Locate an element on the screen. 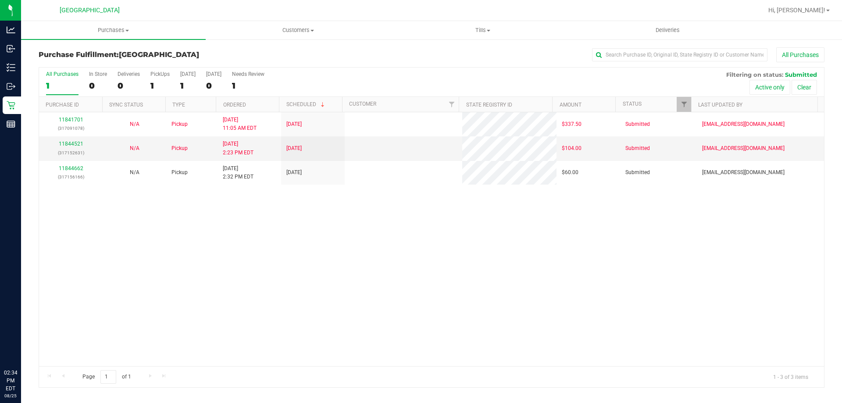  input: 1 is located at coordinates (108, 377).